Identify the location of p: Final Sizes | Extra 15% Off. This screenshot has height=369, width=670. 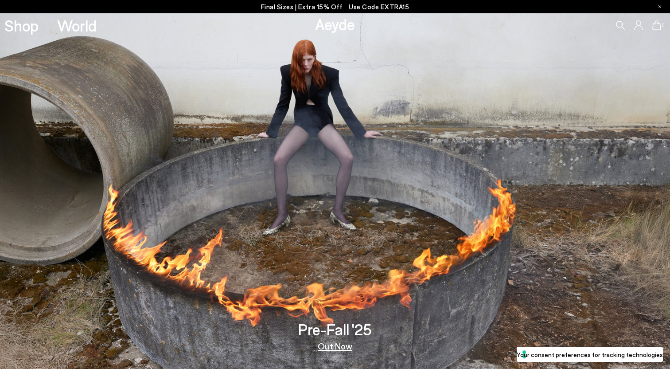
(335, 7).